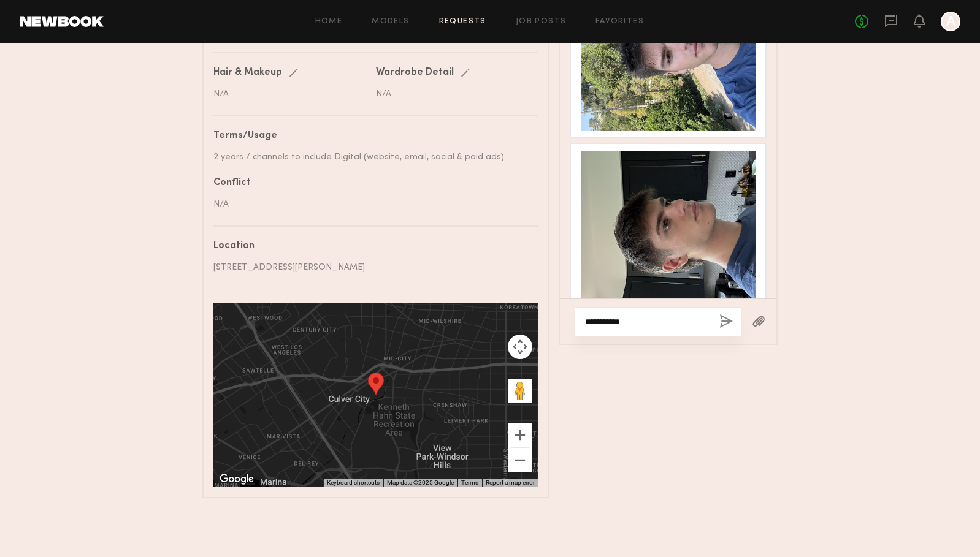 The height and width of the screenshot is (557, 980). I want to click on a: Favorites, so click(619, 21).